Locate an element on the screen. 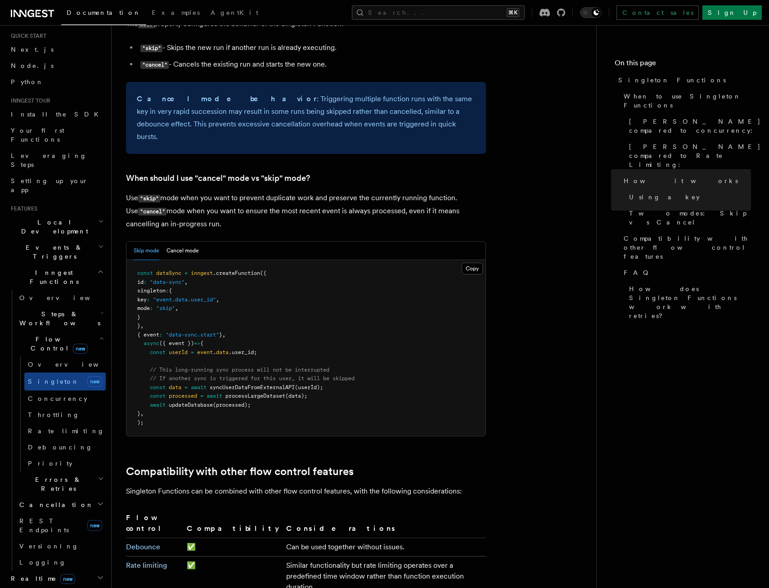  a: Install the SDK is located at coordinates (56, 114).